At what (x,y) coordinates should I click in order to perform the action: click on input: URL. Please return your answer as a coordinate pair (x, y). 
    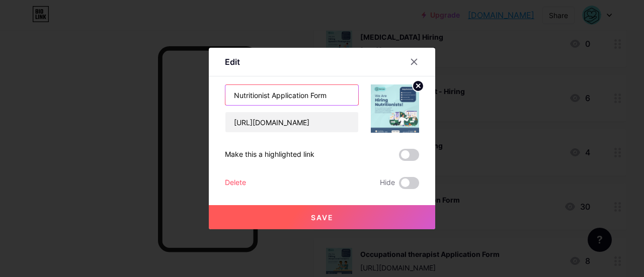
    Looking at the image, I should click on (291, 122).